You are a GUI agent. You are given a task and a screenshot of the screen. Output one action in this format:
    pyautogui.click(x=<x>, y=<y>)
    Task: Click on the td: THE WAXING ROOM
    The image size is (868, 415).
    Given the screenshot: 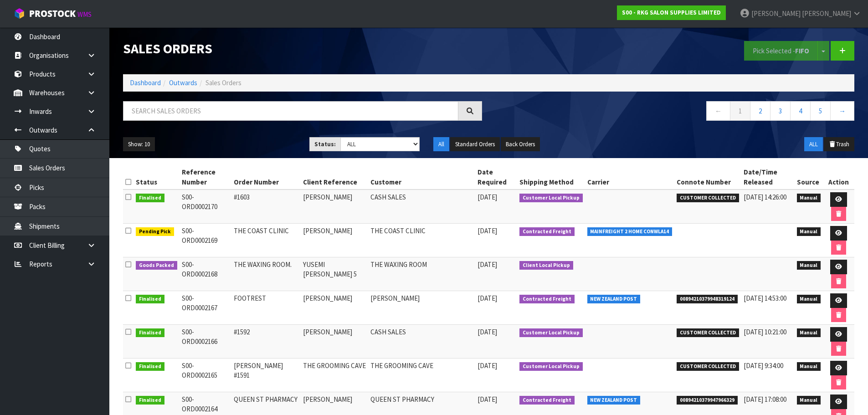 What is the action you would take?
    pyautogui.click(x=421, y=275)
    